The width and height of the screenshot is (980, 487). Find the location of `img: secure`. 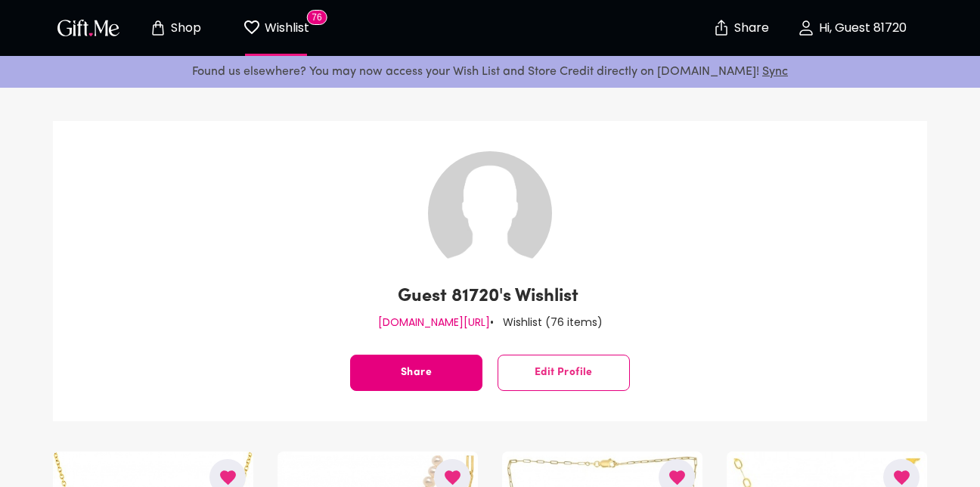

img: secure is located at coordinates (722, 28).